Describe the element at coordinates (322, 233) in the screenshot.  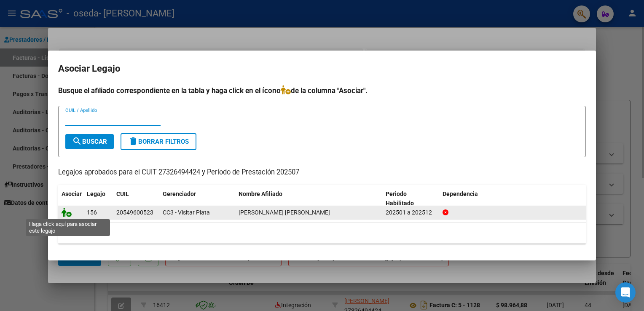
I see `div: 1 registros` at that location.